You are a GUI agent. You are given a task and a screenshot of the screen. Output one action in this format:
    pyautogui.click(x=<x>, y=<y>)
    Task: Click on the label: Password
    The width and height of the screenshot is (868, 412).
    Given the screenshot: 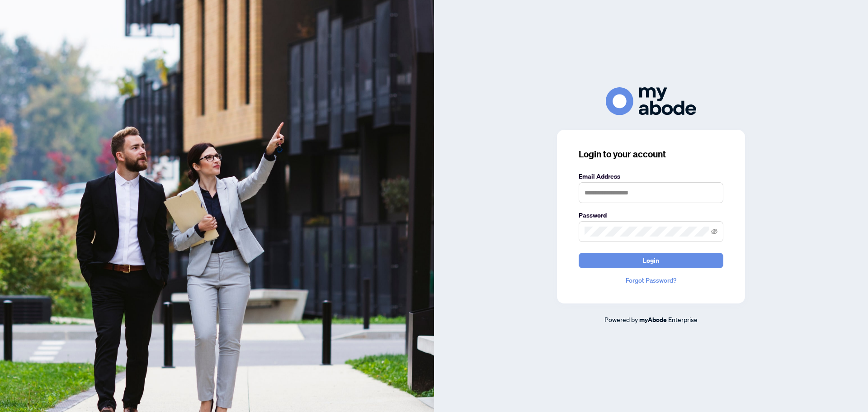 What is the action you would take?
    pyautogui.click(x=651, y=215)
    